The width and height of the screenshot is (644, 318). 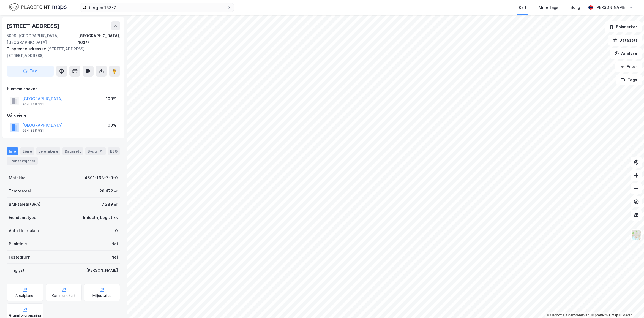 What do you see at coordinates (157, 7) in the screenshot?
I see `input: Søk på adresse, matrikkel, gårdeiere, leietakere eller personer` at bounding box center [157, 7].